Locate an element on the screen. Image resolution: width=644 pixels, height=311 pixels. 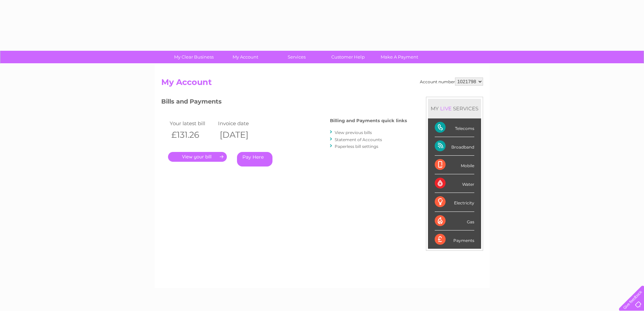
a: Services is located at coordinates (297, 57).